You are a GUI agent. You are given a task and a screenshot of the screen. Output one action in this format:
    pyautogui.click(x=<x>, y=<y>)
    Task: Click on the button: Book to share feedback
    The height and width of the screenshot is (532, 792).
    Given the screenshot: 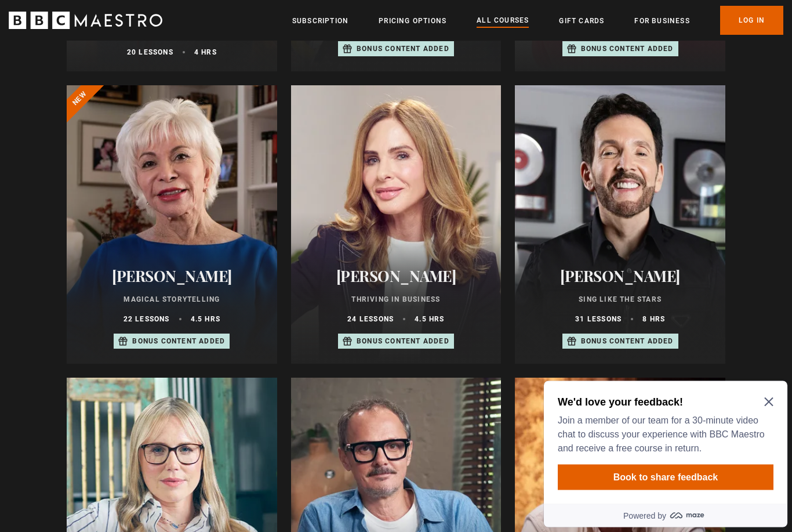 What is the action you would take?
    pyautogui.click(x=126, y=101)
    